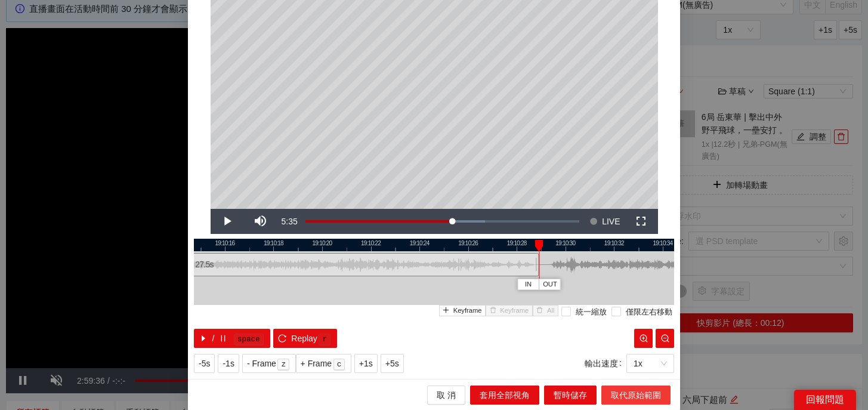 This screenshot has width=868, height=410. What do you see at coordinates (611, 222) in the screenshot?
I see `span: LIVE` at bounding box center [611, 222].